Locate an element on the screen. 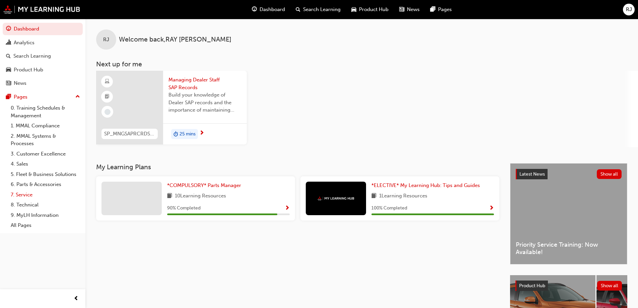 The width and height of the screenshot is (638, 308). div: Analytics is located at coordinates (24, 43).